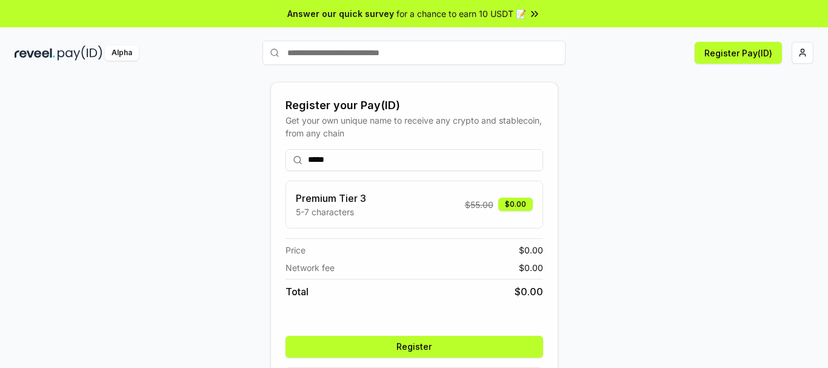  Describe the element at coordinates (80, 53) in the screenshot. I see `img: pay_id` at that location.